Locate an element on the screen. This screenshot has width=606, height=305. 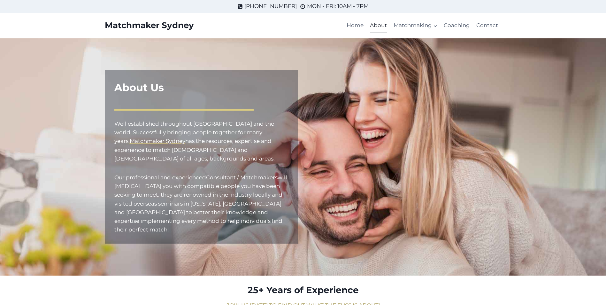
p: Matchmaker Sydney is located at coordinates (149, 25).